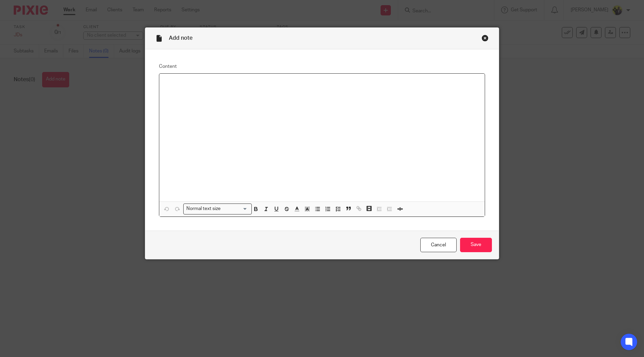 The width and height of the screenshot is (644, 357). I want to click on a: Cancel, so click(438, 245).